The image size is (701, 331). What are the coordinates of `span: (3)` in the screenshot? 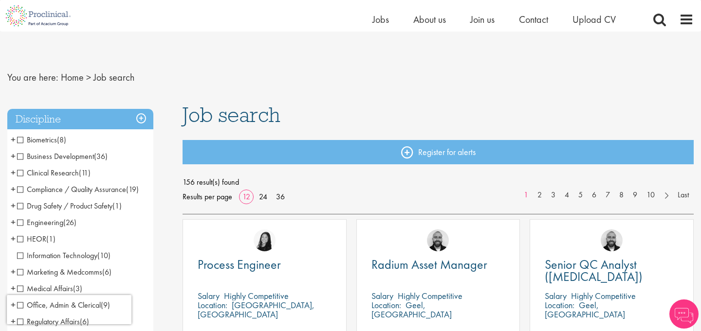 It's located at (77, 289).